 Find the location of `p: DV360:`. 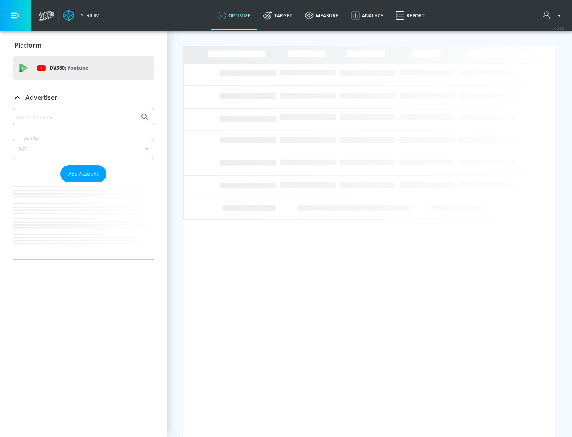

p: DV360: is located at coordinates (69, 68).